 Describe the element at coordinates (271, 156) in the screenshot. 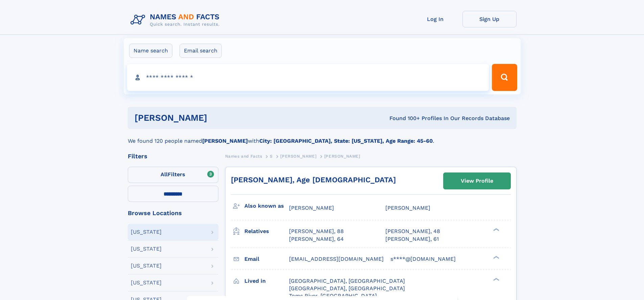

I see `span: S` at that location.